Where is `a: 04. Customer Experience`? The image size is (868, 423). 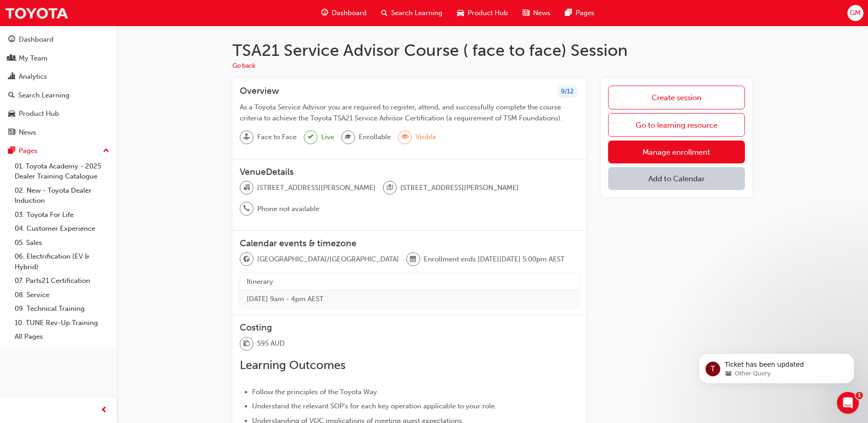
a: 04. Customer Experience is located at coordinates (62, 228).